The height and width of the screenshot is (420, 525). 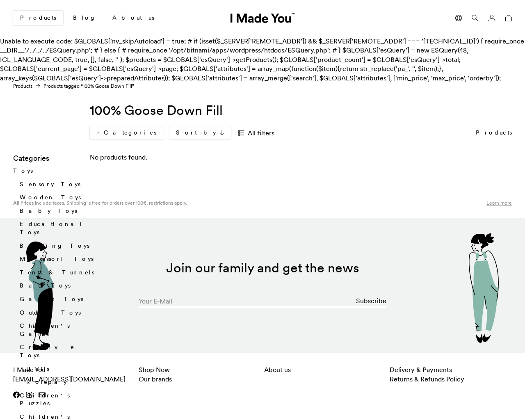 I want to click on p: All Prices include taxes. Shipping is free for orders over 100€, restrictions apply., so click(x=100, y=202).